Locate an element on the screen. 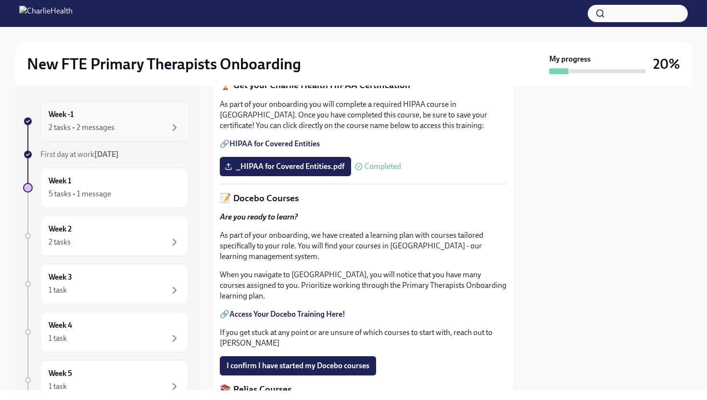  span: First day at work is located at coordinates (79, 154).